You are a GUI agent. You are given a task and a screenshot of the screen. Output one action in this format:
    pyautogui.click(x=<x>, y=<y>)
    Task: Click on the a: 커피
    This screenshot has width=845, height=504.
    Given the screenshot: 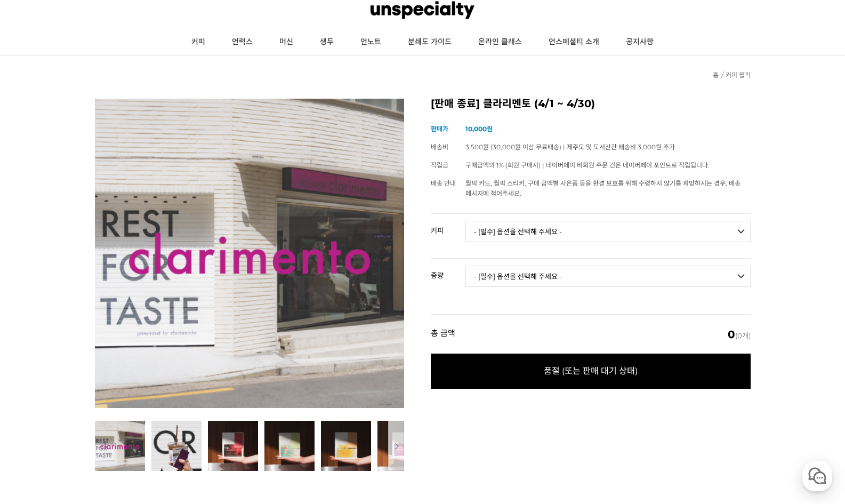 What is the action you would take?
    pyautogui.click(x=198, y=42)
    